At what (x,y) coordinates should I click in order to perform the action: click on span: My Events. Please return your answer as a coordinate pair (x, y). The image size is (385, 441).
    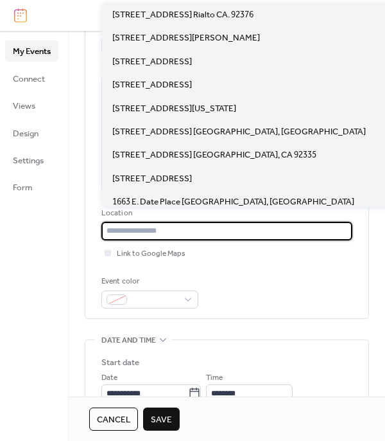
    Looking at the image, I should click on (31, 51).